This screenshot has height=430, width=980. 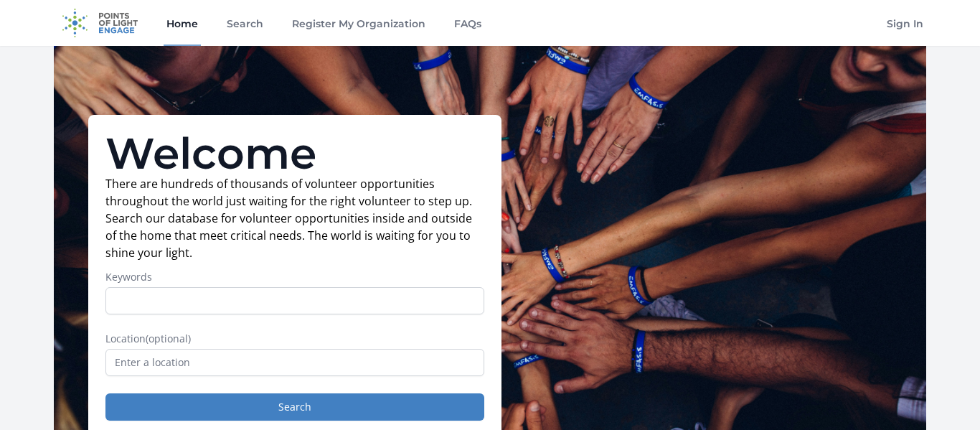 I want to click on p: There are hundreds of thousands of volunteer opportunities throughout the world just waiting for ..., so click(x=295, y=218).